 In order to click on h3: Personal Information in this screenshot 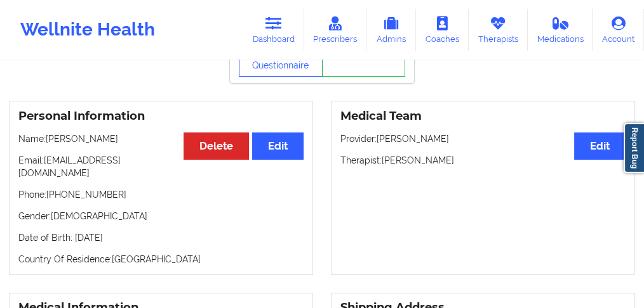, I will do `click(160, 116)`.